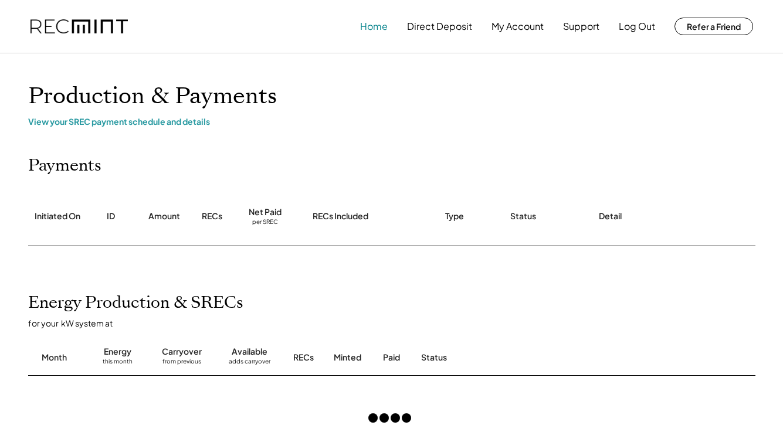  What do you see at coordinates (518, 26) in the screenshot?
I see `button: My Account` at bounding box center [518, 26].